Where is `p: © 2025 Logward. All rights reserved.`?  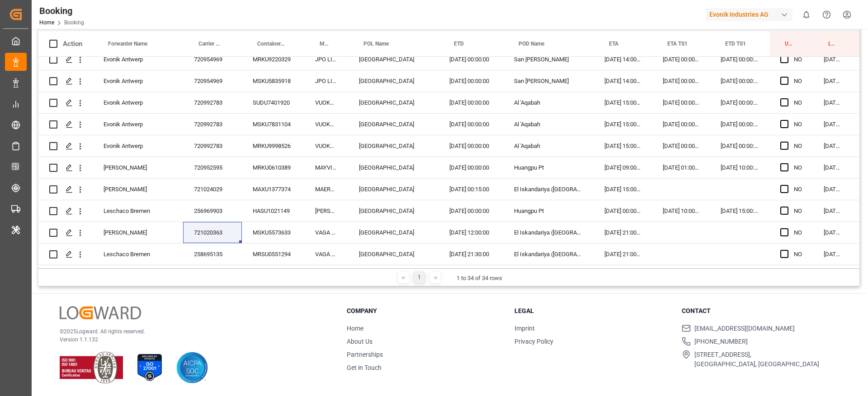 p: © 2025 Logward. All rights reserved. is located at coordinates (192, 332).